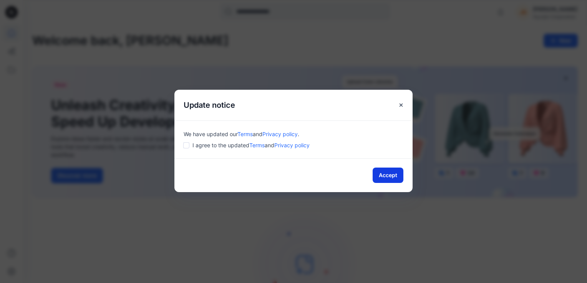 Image resolution: width=587 pixels, height=283 pixels. What do you see at coordinates (401, 105) in the screenshot?
I see `button: Close` at bounding box center [401, 105].